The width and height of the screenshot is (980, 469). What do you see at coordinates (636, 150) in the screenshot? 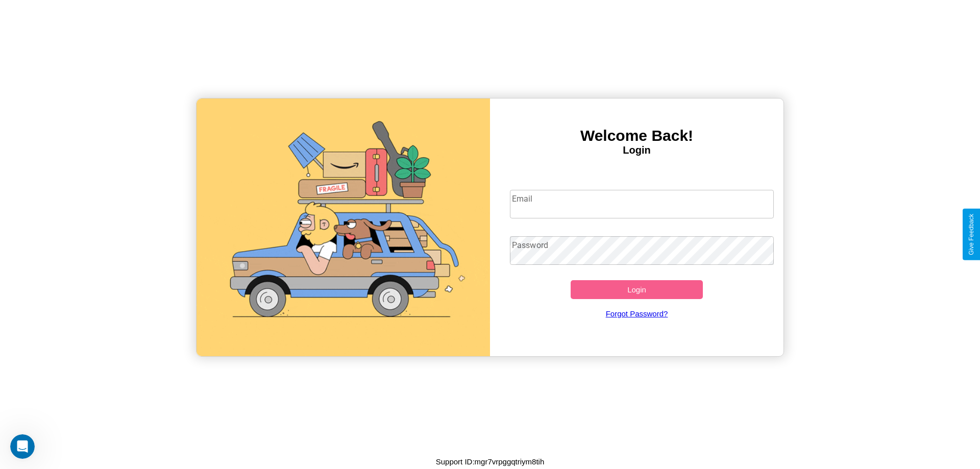
I see `h4: Login` at bounding box center [636, 150].